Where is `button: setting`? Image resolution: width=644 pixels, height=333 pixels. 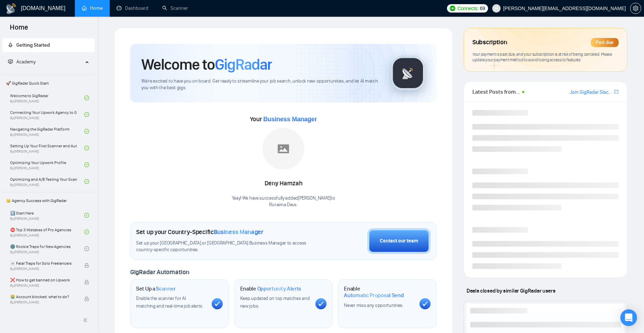 button: setting is located at coordinates (636, 8).